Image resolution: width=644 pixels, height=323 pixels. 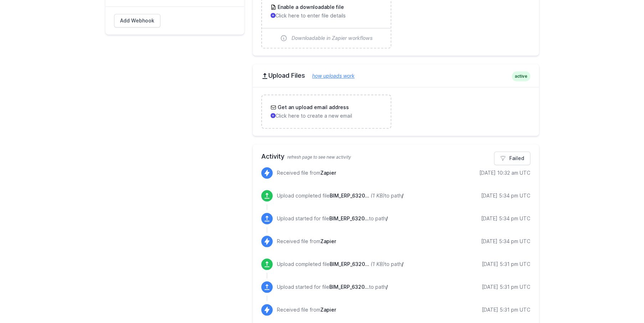 What do you see at coordinates (332, 38) in the screenshot?
I see `span: Downloadable in Zapier workflows` at bounding box center [332, 38].